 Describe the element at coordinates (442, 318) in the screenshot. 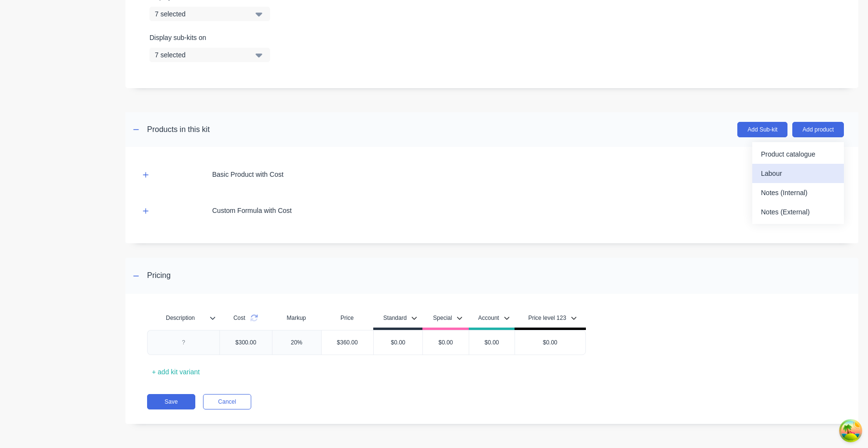

I see `div: Special` at that location.